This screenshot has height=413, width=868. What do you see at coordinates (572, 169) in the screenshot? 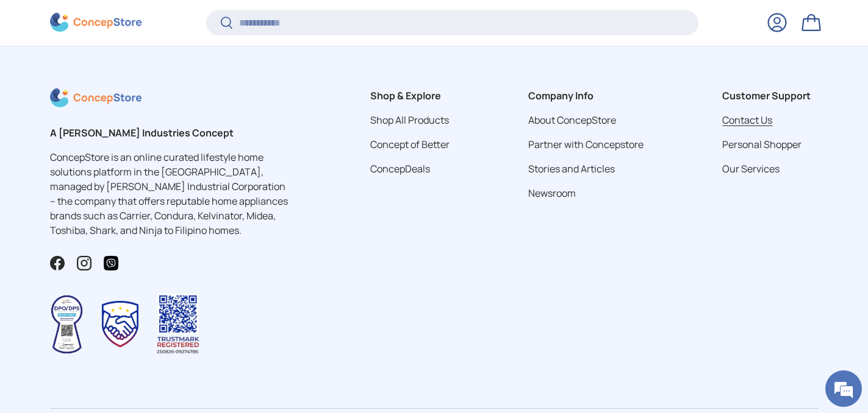
I see `a: Stories and Articles` at bounding box center [572, 169].